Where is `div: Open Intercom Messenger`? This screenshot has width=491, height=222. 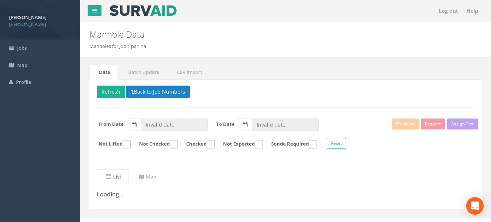 div: Open Intercom Messenger is located at coordinates (475, 206).